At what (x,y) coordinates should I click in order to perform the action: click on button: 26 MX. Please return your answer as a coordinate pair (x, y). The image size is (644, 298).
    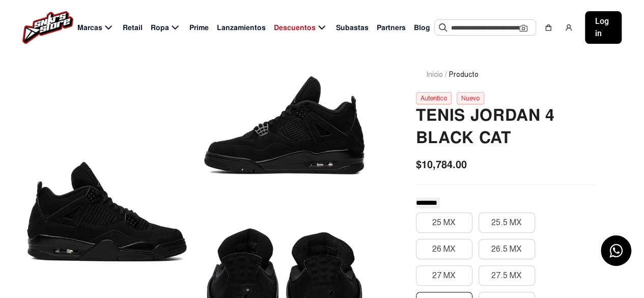
    Looking at the image, I should click on (444, 249).